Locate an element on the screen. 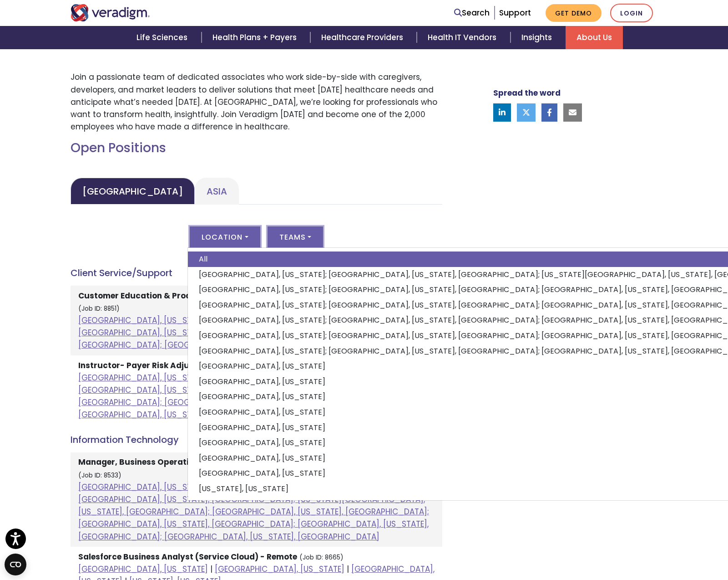 This screenshot has height=580, width=728. a: Support is located at coordinates (515, 13).